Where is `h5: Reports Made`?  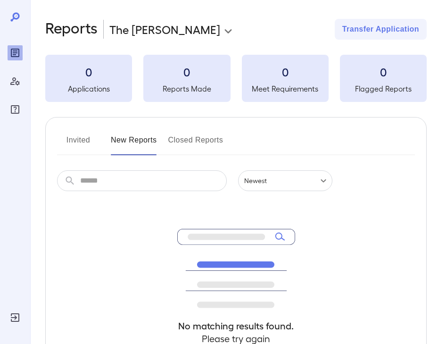 h5: Reports Made is located at coordinates (187, 89).